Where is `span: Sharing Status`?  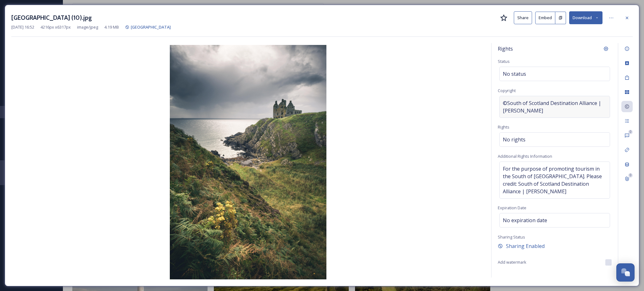 span: Sharing Status is located at coordinates (512, 237).